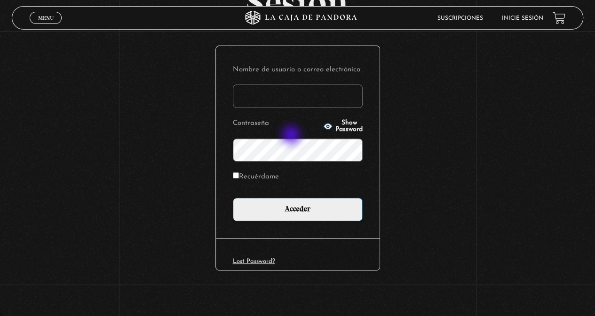 Image resolution: width=595 pixels, height=316 pixels. What do you see at coordinates (254, 261) in the screenshot?
I see `a: Lost Password?` at bounding box center [254, 261].